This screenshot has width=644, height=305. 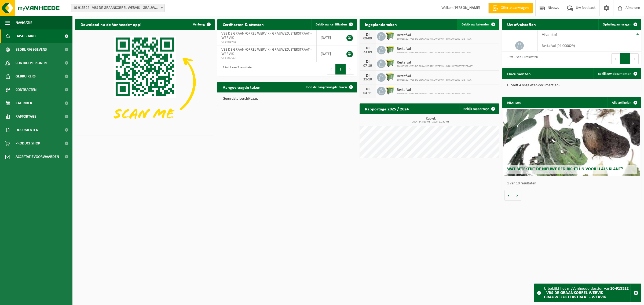 I want to click on span: Ophaling aanvragen, so click(x=617, y=25).